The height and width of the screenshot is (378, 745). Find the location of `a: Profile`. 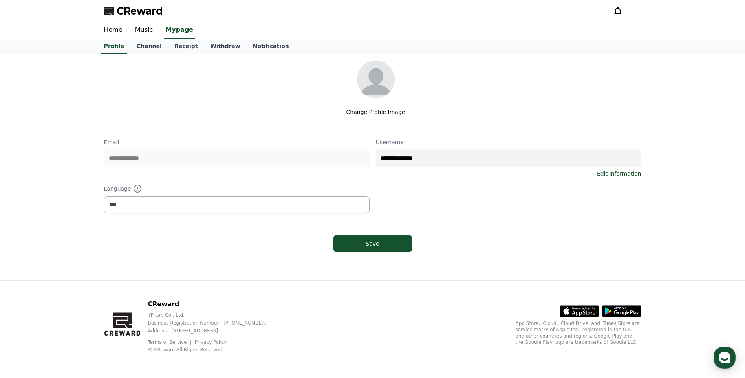

a: Profile is located at coordinates (114, 46).